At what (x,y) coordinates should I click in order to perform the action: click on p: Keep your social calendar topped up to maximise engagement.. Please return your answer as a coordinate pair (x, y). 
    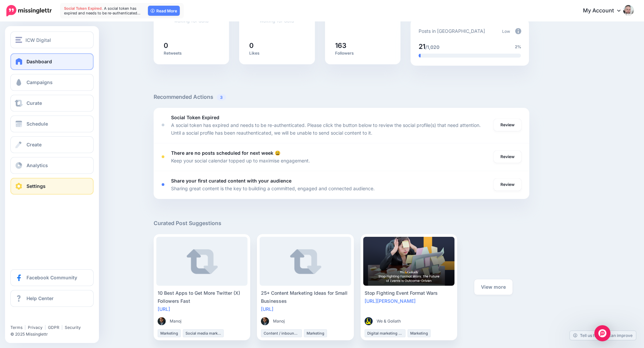
    Looking at the image, I should click on (241, 160).